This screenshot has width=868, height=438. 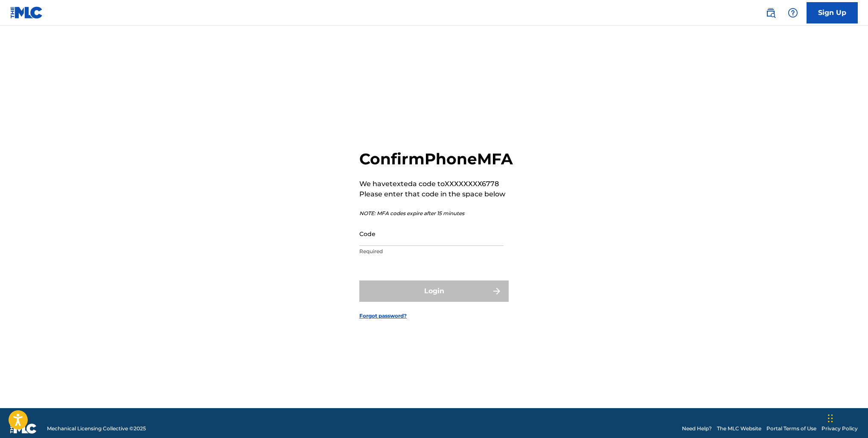 I want to click on div: Help, so click(x=793, y=13).